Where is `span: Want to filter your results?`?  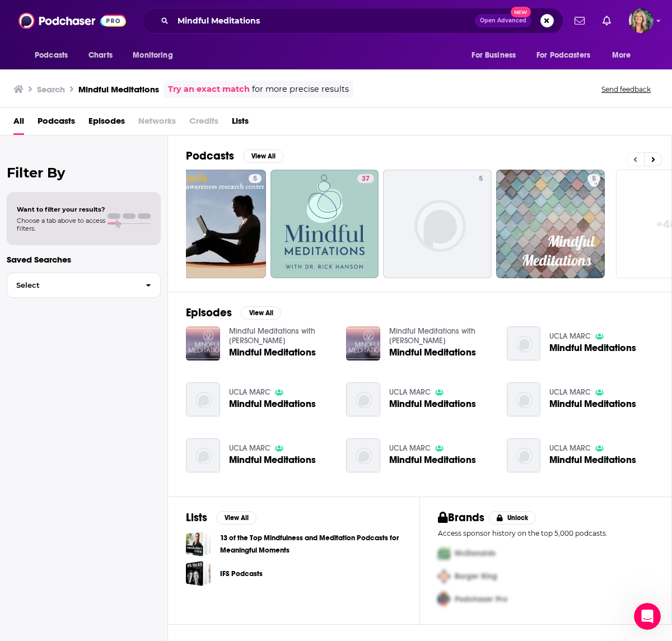
span: Want to filter your results? is located at coordinates (61, 210).